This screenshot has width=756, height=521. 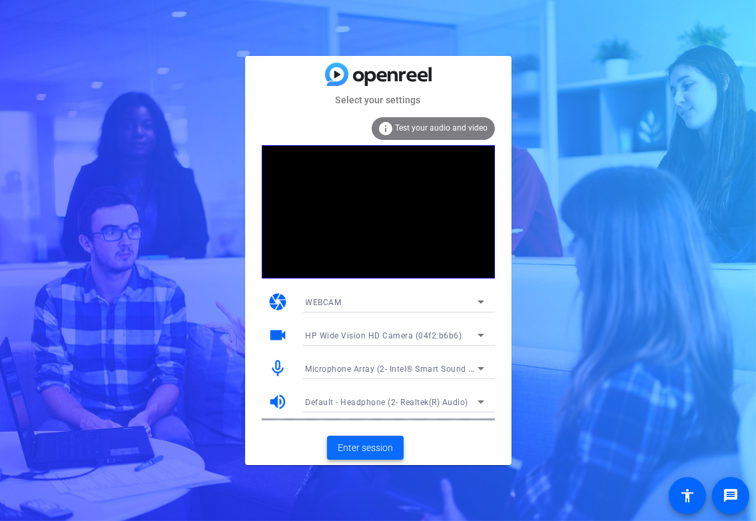 What do you see at coordinates (278, 302) in the screenshot?
I see `mat-icon: camera` at bounding box center [278, 302].